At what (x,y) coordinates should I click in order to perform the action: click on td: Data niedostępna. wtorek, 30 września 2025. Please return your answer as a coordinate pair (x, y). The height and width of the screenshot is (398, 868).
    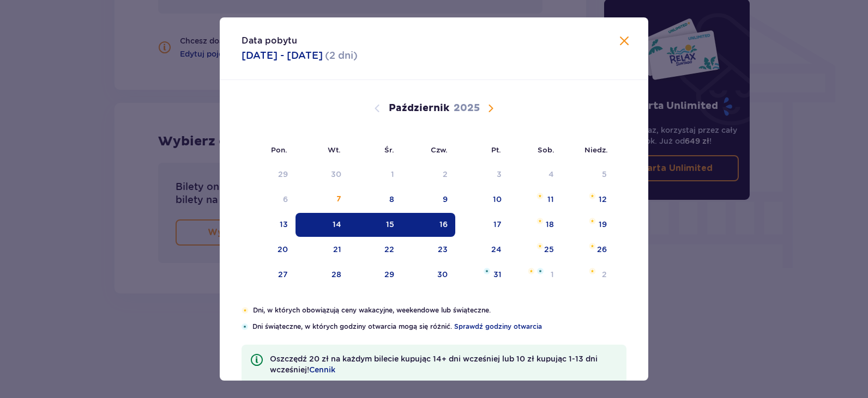
    Looking at the image, I should click on (322, 175).